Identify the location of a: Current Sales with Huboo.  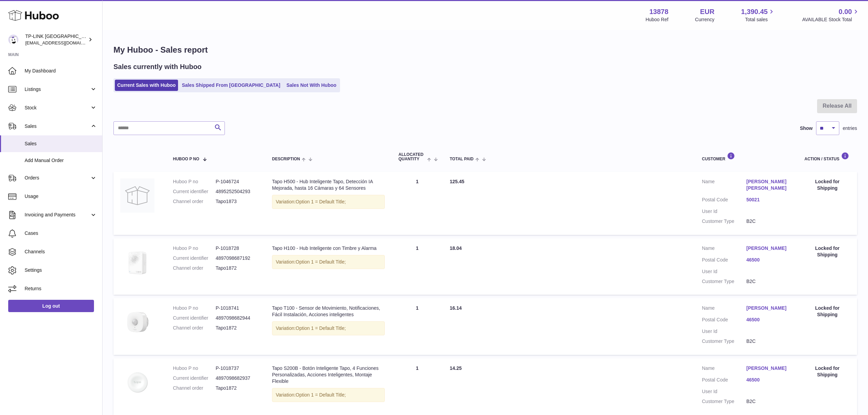
(147, 85).